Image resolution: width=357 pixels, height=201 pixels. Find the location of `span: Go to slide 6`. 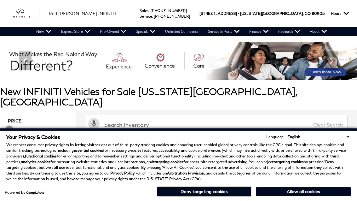

span: Go to slide 6 is located at coordinates (192, 71).